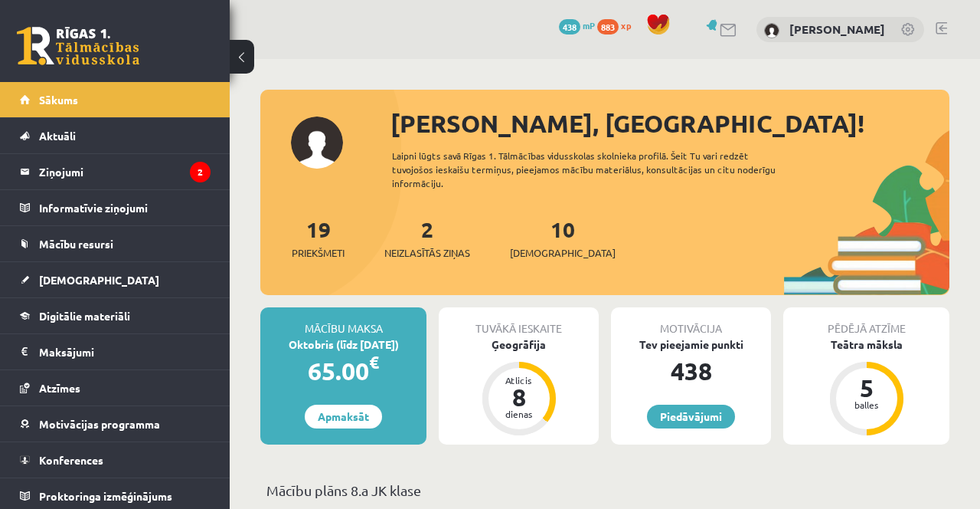  I want to click on span: Priekšmeti, so click(318, 252).